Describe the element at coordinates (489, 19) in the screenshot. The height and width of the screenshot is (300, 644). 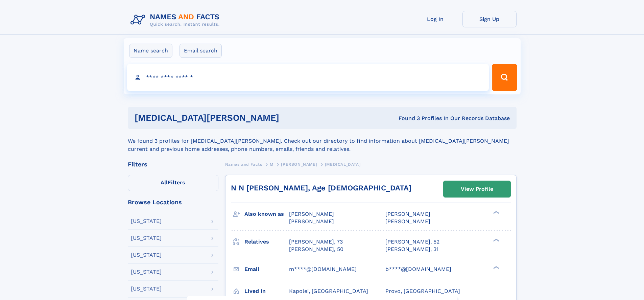
I see `a: Sign Up` at that location.